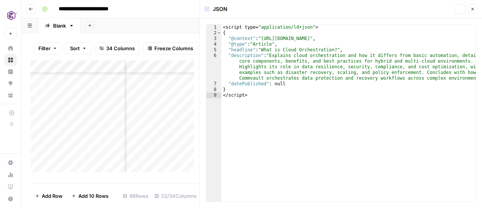 This screenshot has width=482, height=208. Describe the element at coordinates (60, 26) in the screenshot. I see `a: Blank` at that location.